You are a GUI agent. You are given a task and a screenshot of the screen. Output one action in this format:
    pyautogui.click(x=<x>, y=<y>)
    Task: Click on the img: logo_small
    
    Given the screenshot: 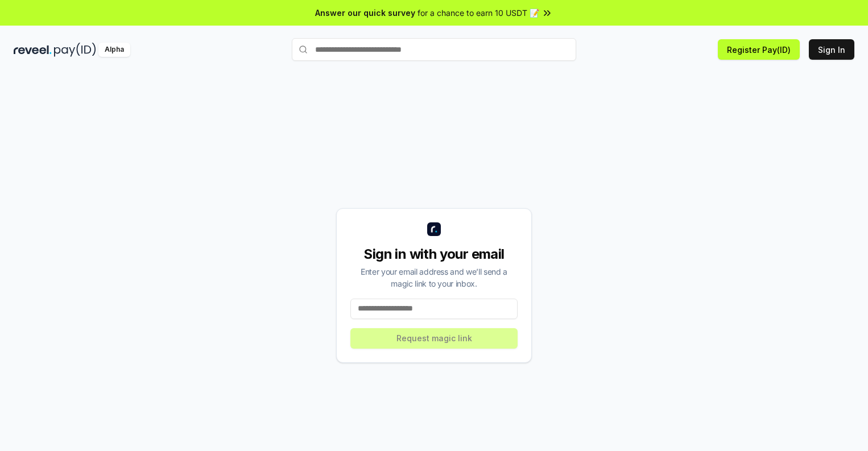 What is the action you would take?
    pyautogui.click(x=434, y=229)
    